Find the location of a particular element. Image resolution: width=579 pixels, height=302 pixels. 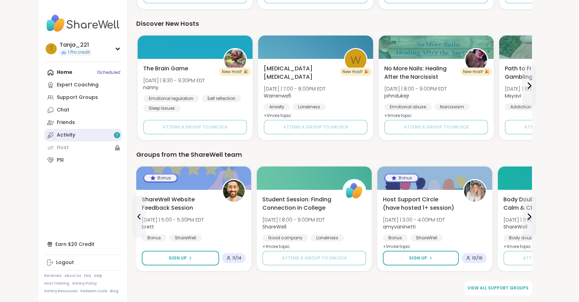

div: Sleep Issues is located at coordinates (162, 108).